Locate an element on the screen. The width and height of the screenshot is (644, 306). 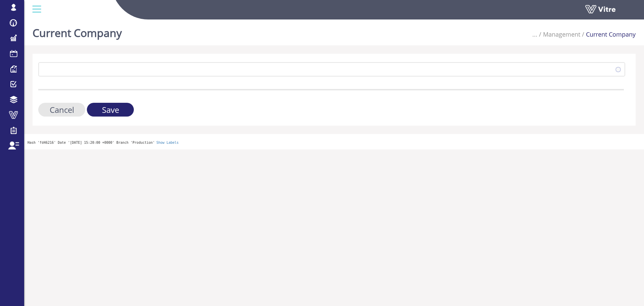
a: Show Labels is located at coordinates (167, 142).